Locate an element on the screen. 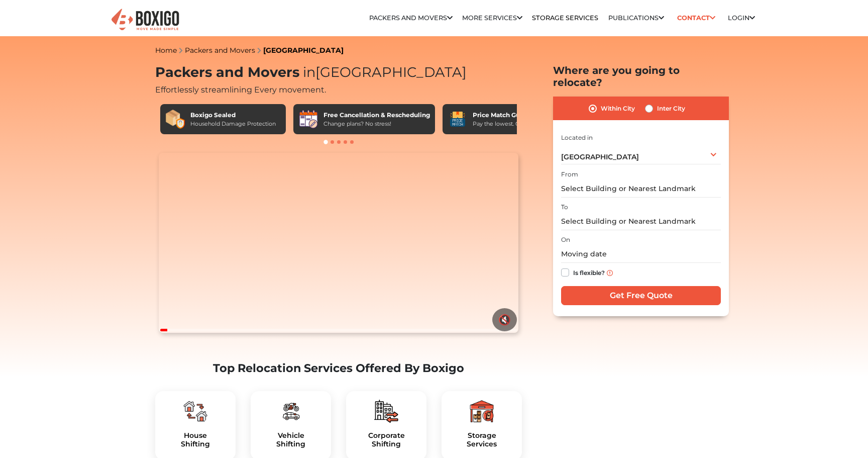 Image resolution: width=868 pixels, height=458 pixels. video: Your browser does not support the video tag. is located at coordinates (338, 243).